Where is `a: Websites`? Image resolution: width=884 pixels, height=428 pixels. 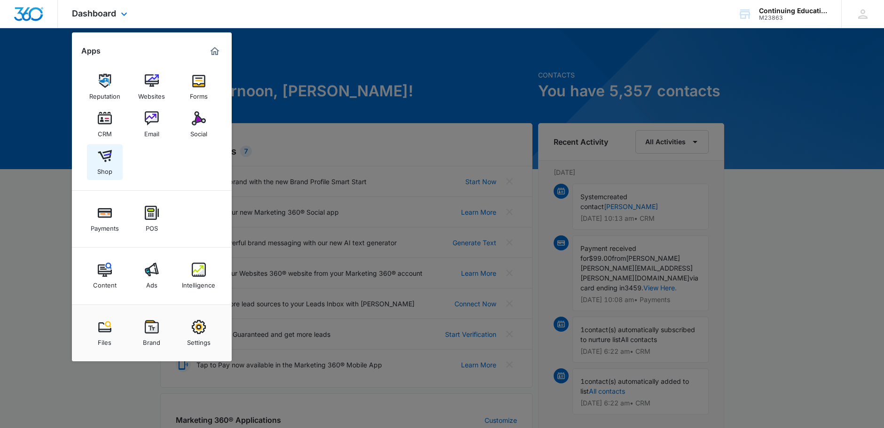
a: Websites is located at coordinates (152, 87).